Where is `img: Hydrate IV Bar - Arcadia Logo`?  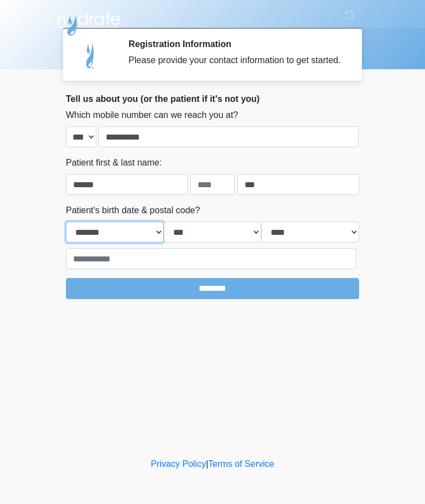
img: Hydrate IV Bar - Arcadia Logo is located at coordinates (88, 22).